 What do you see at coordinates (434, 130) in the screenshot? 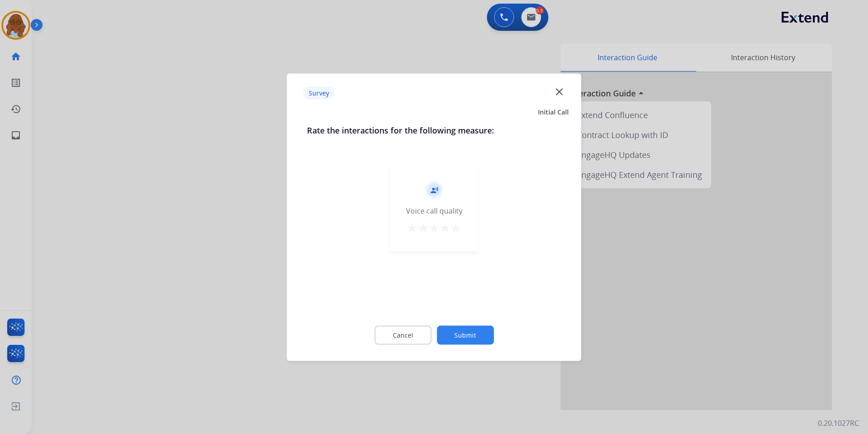
I see `h3: Rate the interactions for the following measure:` at bounding box center [434, 130].